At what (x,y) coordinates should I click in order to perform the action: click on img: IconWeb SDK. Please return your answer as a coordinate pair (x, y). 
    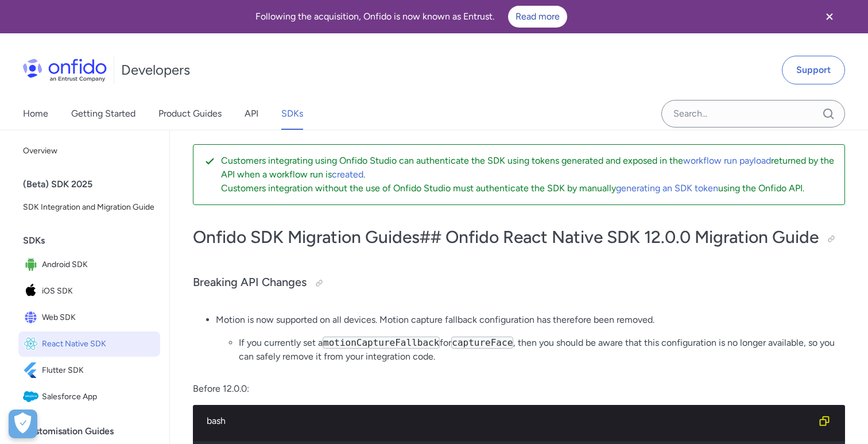
    Looking at the image, I should click on (32, 318).